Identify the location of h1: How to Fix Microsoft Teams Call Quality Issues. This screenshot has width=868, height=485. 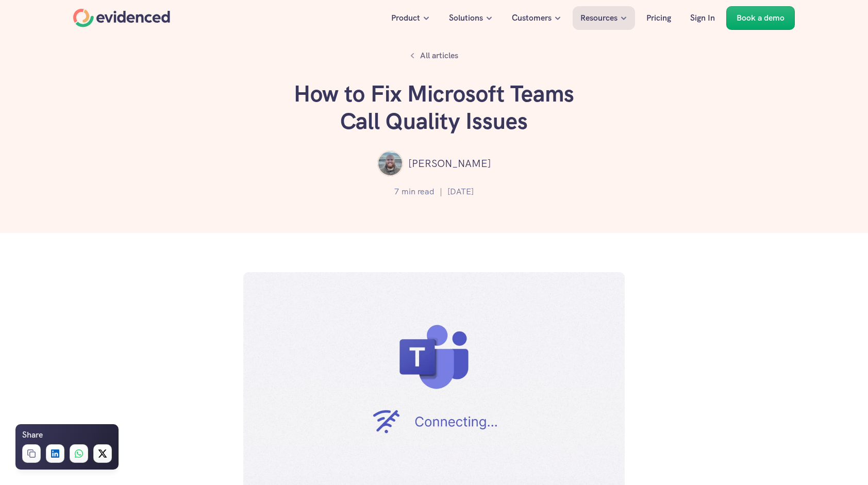
(434, 108).